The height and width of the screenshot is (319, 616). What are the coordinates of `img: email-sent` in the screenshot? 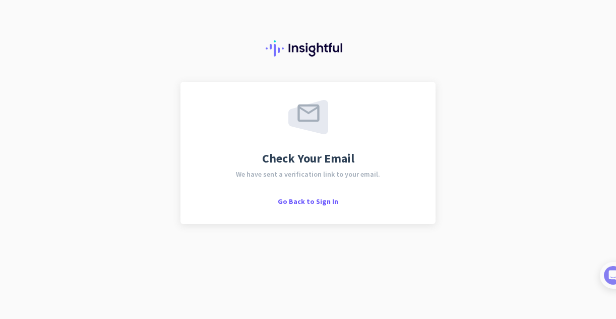 It's located at (308, 117).